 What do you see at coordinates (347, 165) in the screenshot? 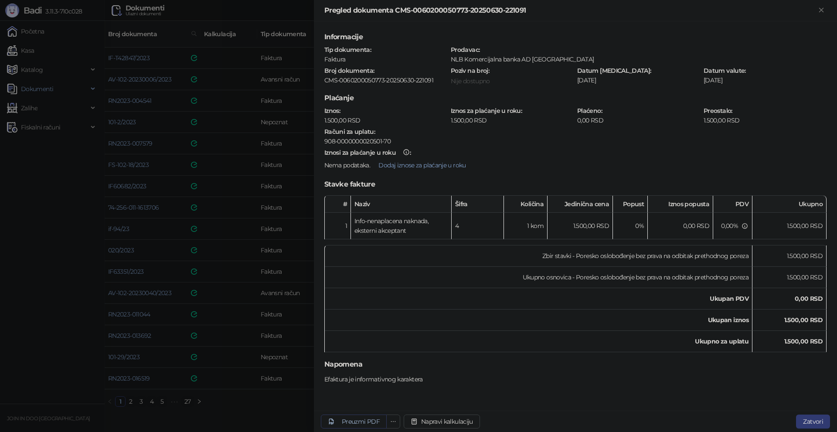
I see `span: Nema podataka` at bounding box center [347, 165].